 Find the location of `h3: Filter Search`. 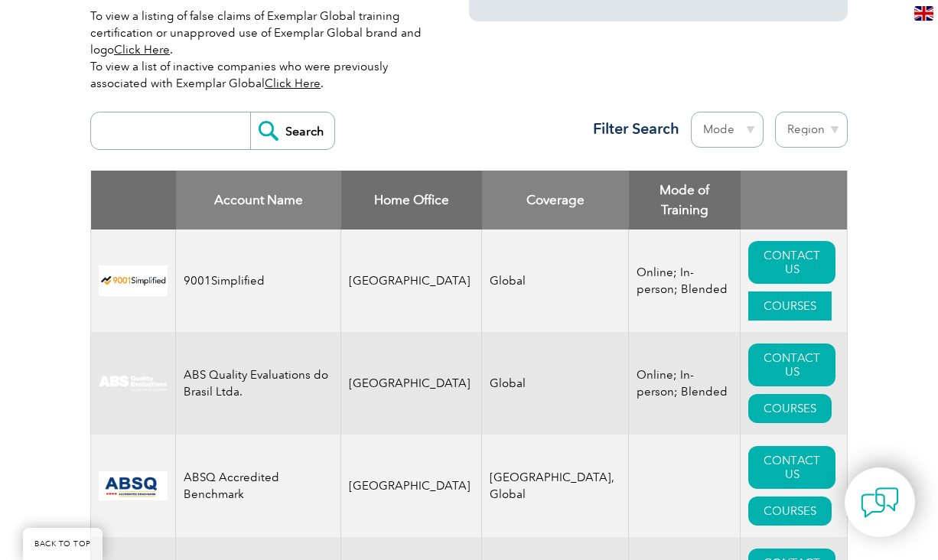

h3: Filter Search is located at coordinates (631, 128).